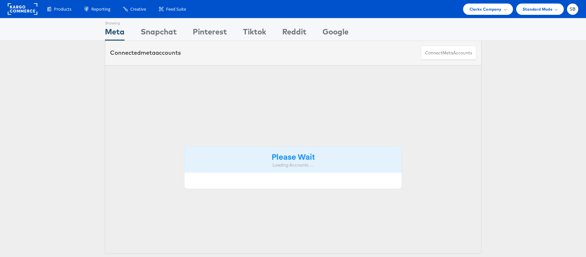 The image size is (586, 257). What do you see at coordinates (293, 156) in the screenshot?
I see `strong: Please Wait` at bounding box center [293, 156].